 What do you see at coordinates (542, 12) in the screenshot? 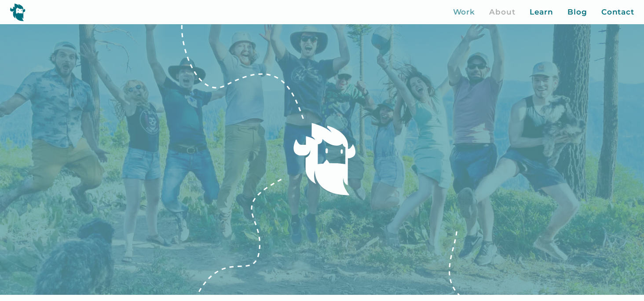
I see `a: Learn` at bounding box center [542, 12].